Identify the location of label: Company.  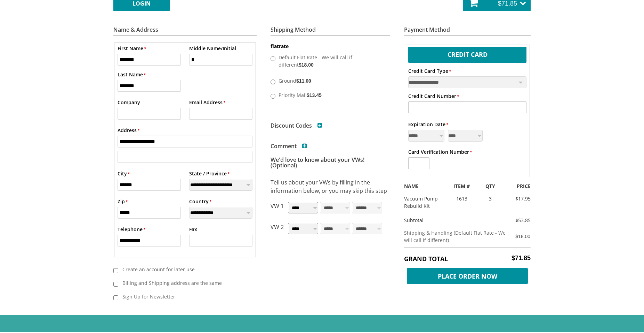
(128, 102).